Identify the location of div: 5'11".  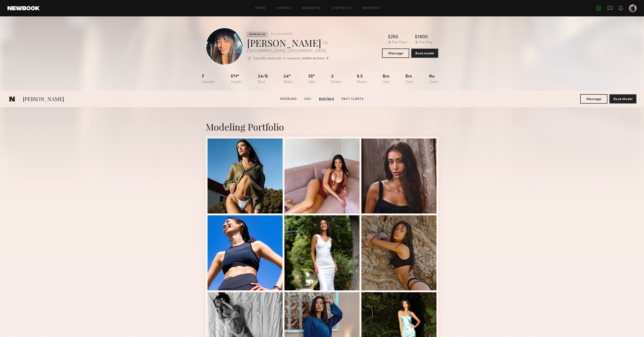
(236, 79).